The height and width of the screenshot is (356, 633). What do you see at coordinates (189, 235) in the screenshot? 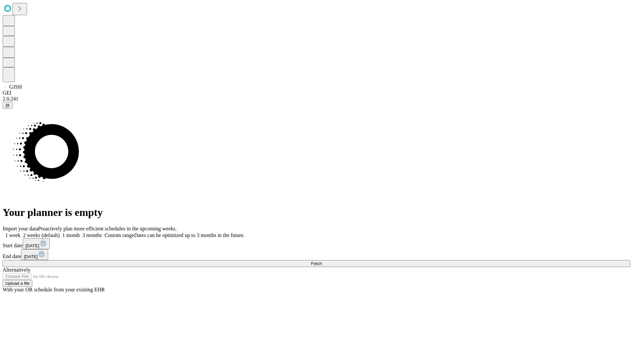
I see `span: Dates can be optimized up to 3 months in the future.` at bounding box center [189, 235].